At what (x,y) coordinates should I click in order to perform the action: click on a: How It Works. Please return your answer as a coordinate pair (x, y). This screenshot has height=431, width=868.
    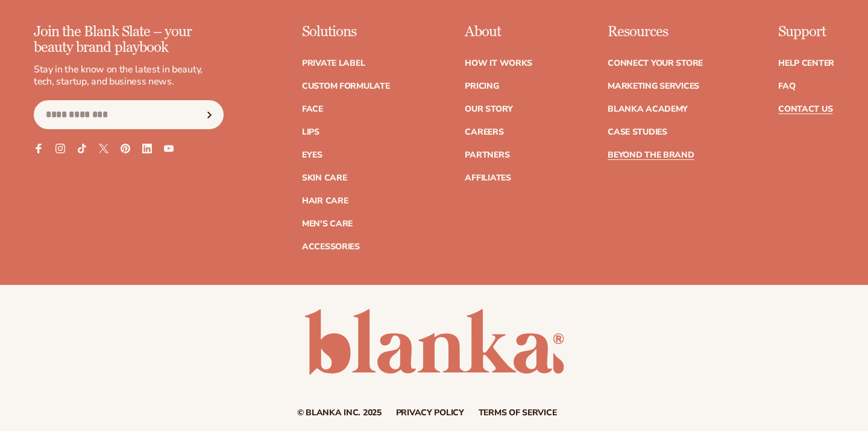
    Looking at the image, I should click on (498, 63).